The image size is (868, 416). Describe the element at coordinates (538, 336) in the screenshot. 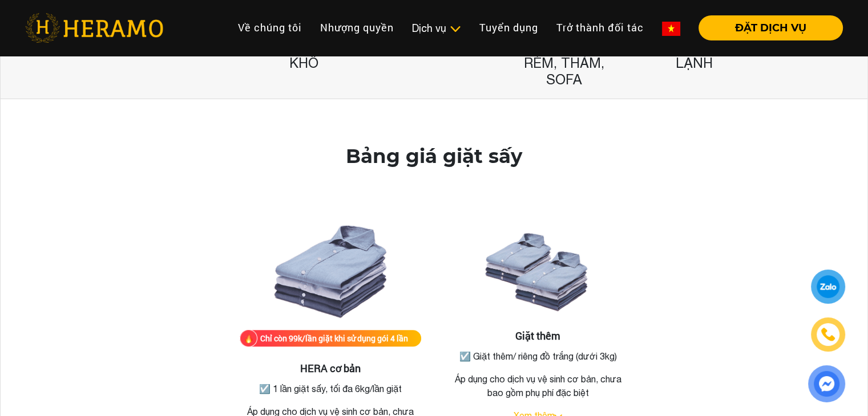

I see `h3: Giặt thêm` at that location.